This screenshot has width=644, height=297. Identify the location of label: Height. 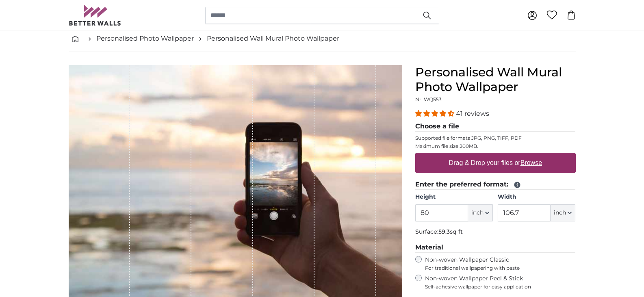
(454, 197).